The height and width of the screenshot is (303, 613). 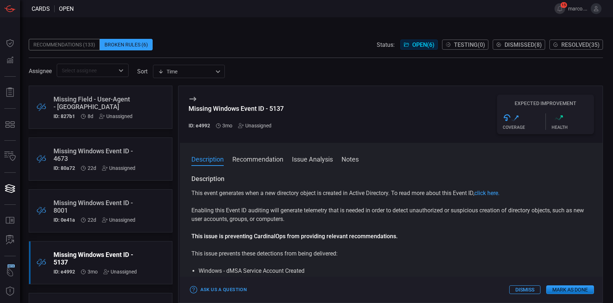 What do you see at coordinates (470, 45) in the screenshot?
I see `span: Testing ( 0 )` at bounding box center [470, 45].